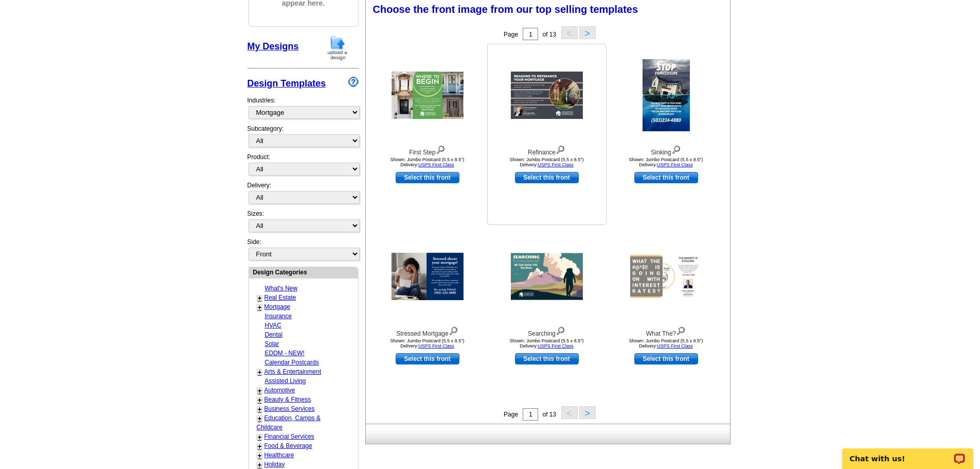  Describe the element at coordinates (303, 107) in the screenshot. I see `div: Industries:` at that location.